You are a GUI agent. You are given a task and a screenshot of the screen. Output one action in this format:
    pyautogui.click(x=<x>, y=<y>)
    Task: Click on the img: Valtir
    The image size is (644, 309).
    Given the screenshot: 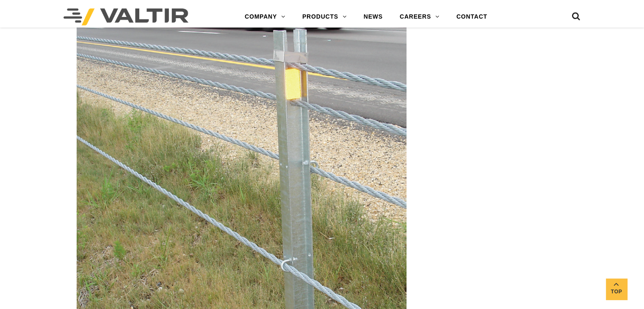 What is the action you would take?
    pyautogui.click(x=126, y=17)
    